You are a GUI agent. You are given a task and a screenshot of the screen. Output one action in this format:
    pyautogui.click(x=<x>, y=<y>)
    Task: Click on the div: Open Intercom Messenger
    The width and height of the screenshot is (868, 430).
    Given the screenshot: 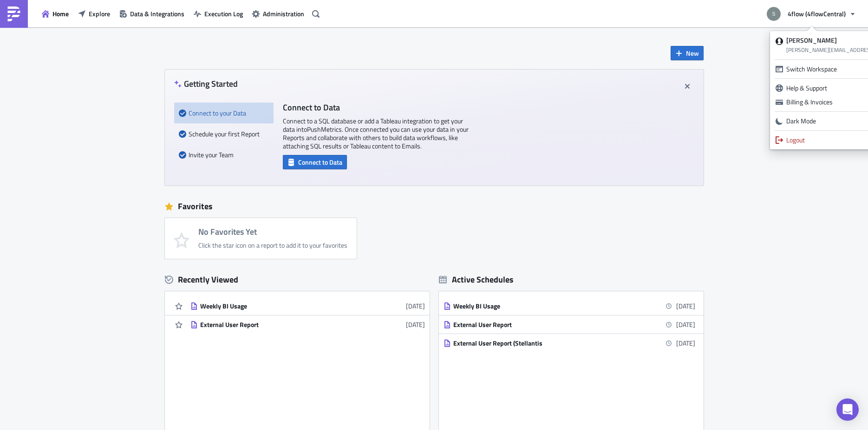 What is the action you would take?
    pyautogui.click(x=848, y=410)
    